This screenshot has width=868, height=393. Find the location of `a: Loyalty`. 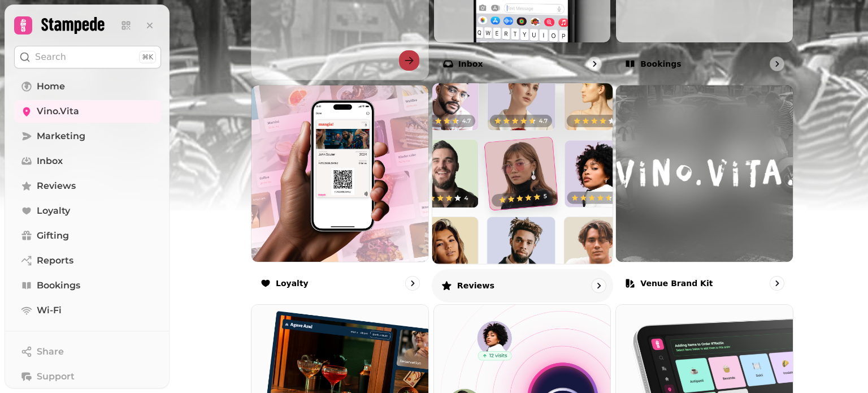

a: Loyalty is located at coordinates (88, 211).